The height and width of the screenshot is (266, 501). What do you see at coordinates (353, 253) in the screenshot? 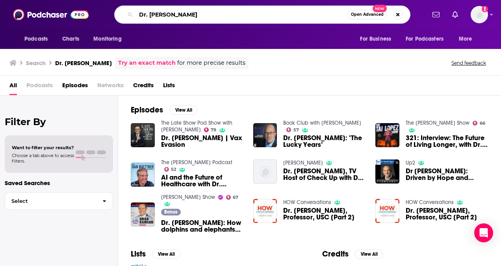
I see `a: CreditsView All` at bounding box center [353, 253].